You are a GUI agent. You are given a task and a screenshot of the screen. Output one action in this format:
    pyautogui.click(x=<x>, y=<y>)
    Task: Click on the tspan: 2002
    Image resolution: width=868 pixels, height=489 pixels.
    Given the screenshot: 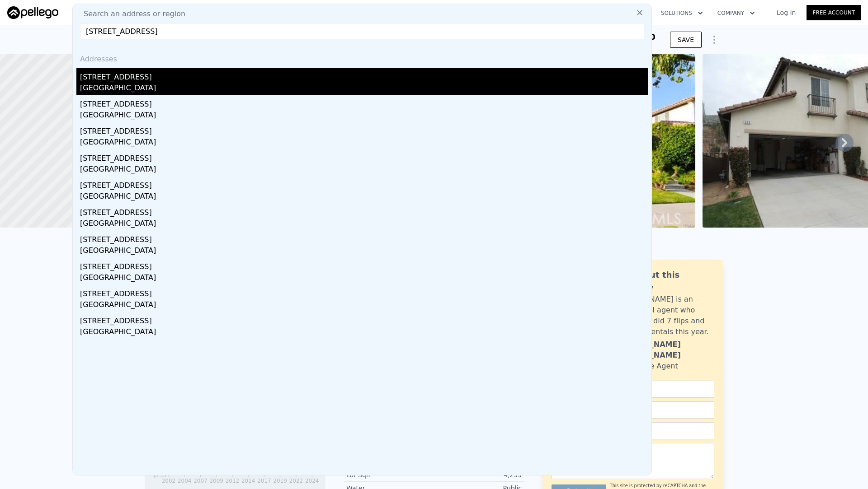 What is the action you would take?
    pyautogui.click(x=169, y=481)
    